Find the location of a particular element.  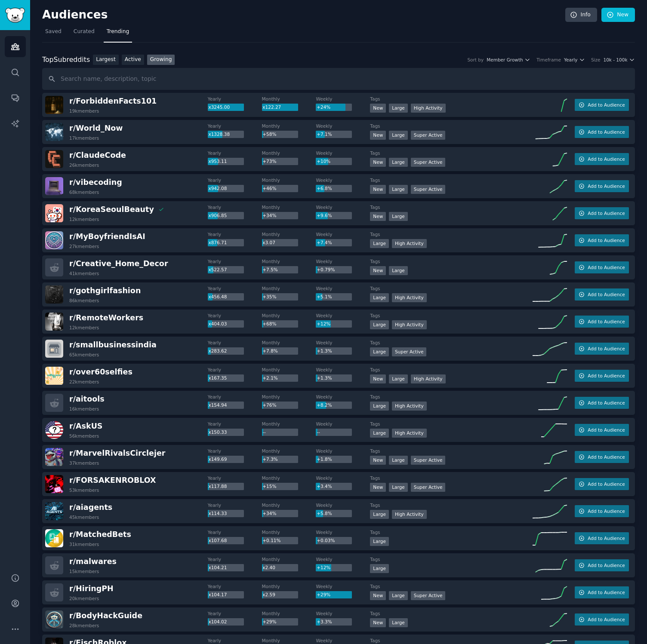

div: New is located at coordinates (377, 487).